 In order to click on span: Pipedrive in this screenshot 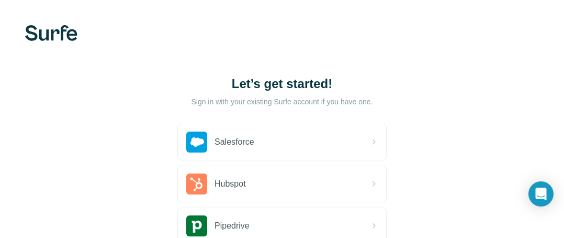, I will do `click(232, 225)`.